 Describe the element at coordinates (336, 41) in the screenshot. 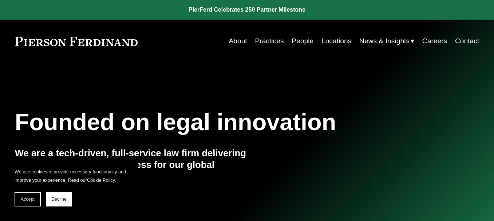

I see `a: Locations` at that location.